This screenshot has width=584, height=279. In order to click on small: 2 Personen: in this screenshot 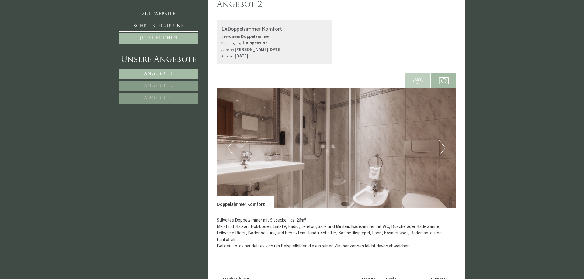, I will do `click(230, 36)`.